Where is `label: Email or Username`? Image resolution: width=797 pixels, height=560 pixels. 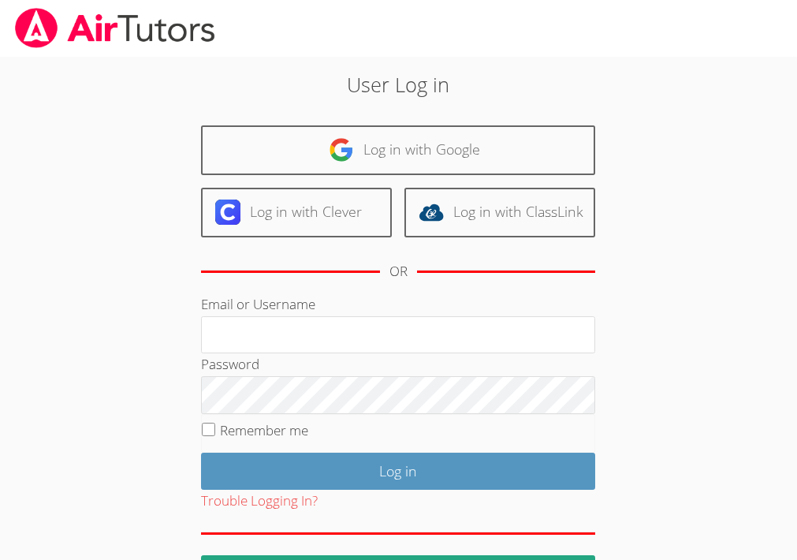 label: Email or Username is located at coordinates (258, 303).